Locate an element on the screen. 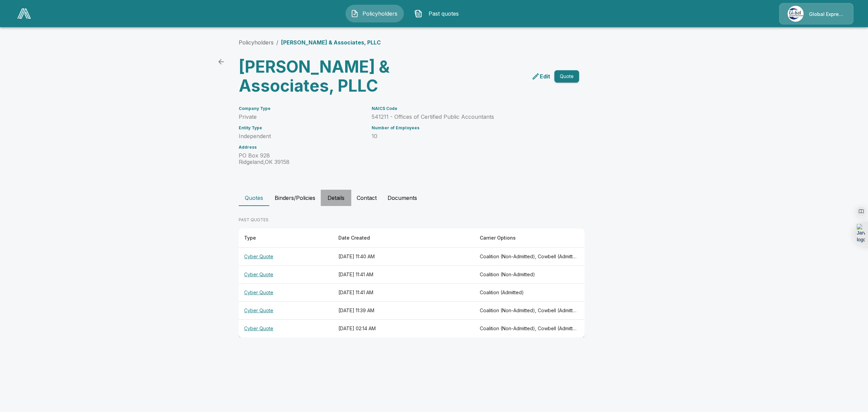 This screenshot has height=412, width=868. span: Past quotes is located at coordinates (444, 14).